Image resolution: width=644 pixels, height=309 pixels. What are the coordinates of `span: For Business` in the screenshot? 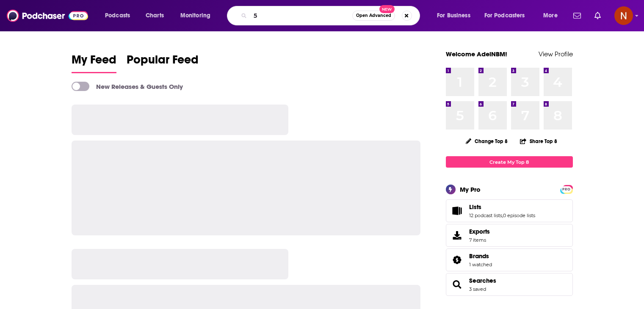 It's located at (454, 16).